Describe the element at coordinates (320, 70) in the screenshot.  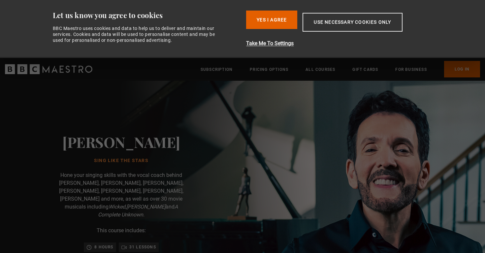
I see `a: All Courses` at that location.